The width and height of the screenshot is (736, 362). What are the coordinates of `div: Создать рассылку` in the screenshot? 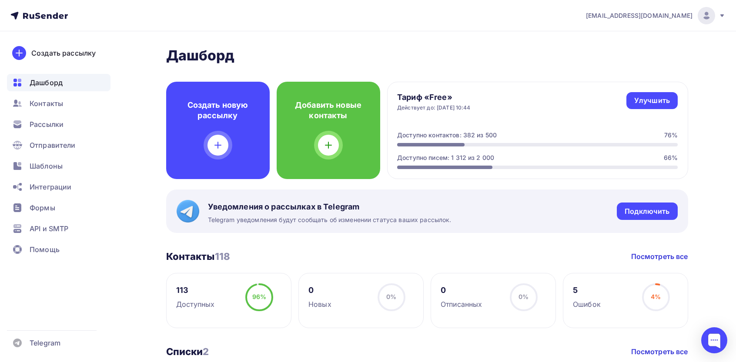 It's located at (64, 53).